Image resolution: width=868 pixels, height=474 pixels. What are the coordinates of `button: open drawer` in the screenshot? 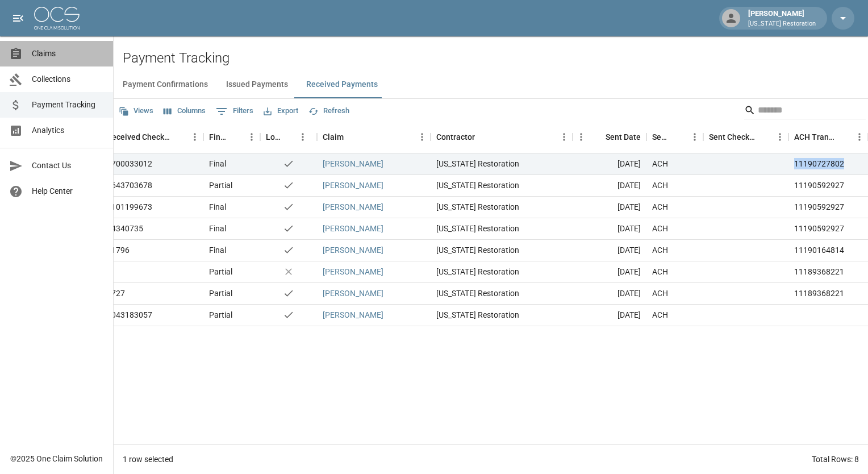 It's located at (18, 18).